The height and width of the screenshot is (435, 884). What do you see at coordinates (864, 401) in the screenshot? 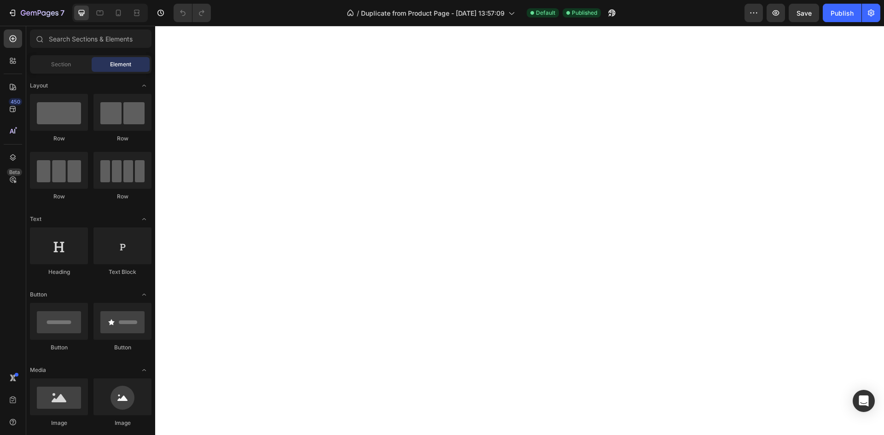
I see `div: Open Intercom Messenger` at bounding box center [864, 401].